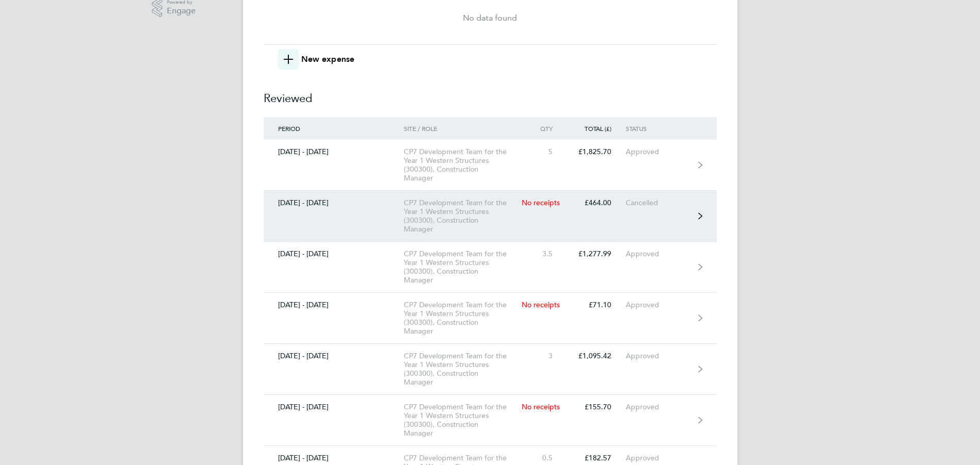 Image resolution: width=980 pixels, height=465 pixels. I want to click on div: £1,095.42, so click(597, 355).